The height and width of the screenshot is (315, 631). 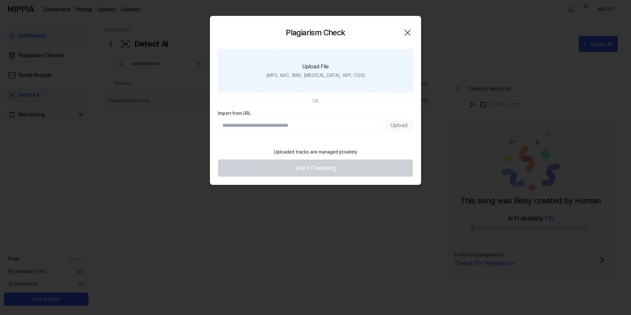 I want to click on h2: Plagiarism Check, so click(x=315, y=33).